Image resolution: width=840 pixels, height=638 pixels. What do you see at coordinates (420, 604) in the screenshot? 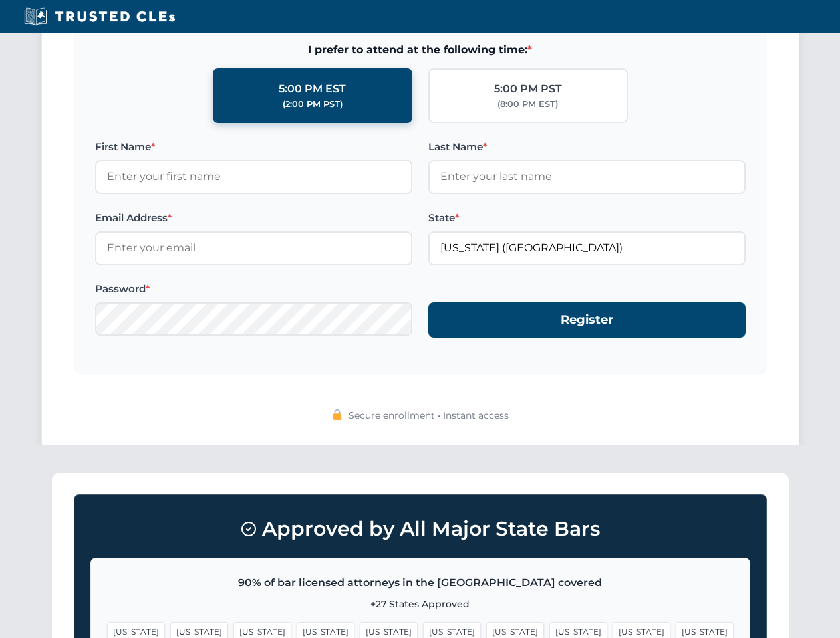
I see `p: +27 States Approved` at bounding box center [420, 604].